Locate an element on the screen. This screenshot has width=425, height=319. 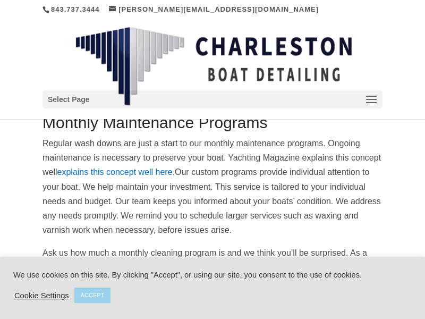
div: We use cookies on this site. By clicking "Accept", or using our site, you consent to the use of c... is located at coordinates (212, 275).